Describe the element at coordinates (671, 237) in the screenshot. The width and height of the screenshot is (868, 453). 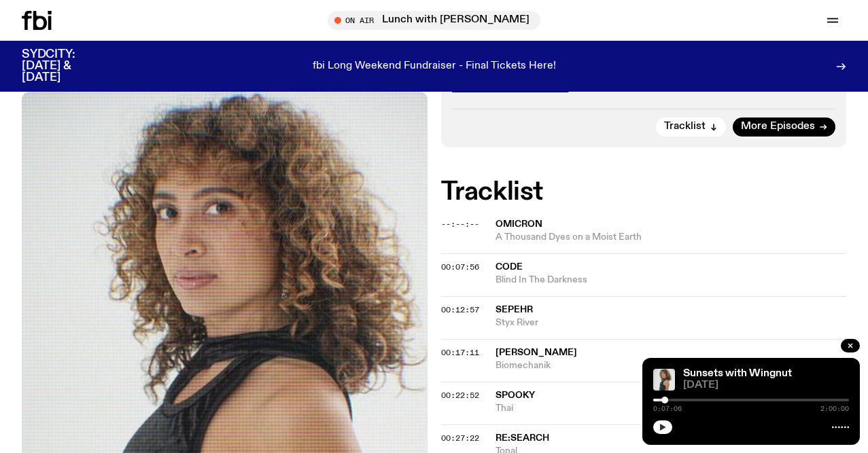
I see `span: A Thousand Dyes on a Moist Earth` at that location.